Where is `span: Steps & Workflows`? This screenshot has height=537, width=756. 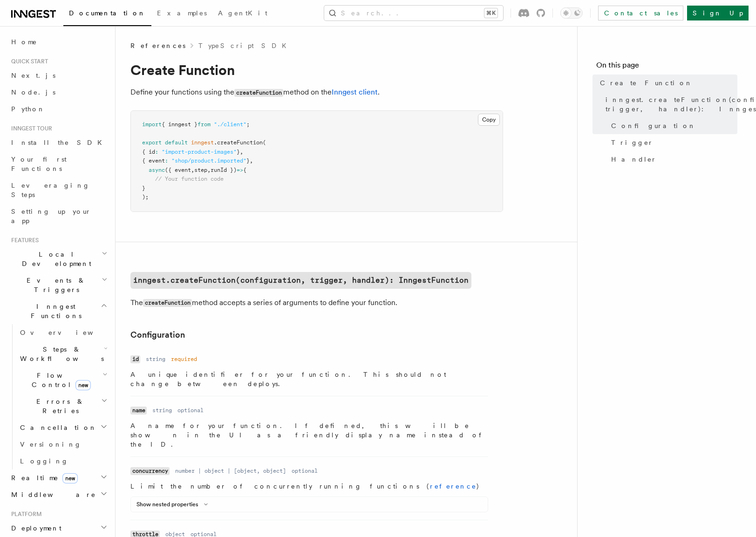 span: Steps & Workflows is located at coordinates (60, 354).